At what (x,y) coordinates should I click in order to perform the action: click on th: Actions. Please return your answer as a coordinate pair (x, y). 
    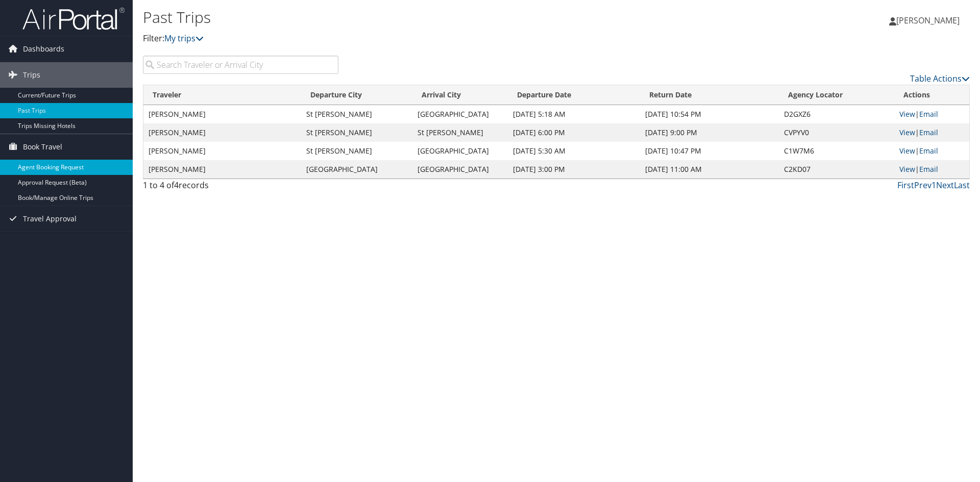
    Looking at the image, I should click on (931, 95).